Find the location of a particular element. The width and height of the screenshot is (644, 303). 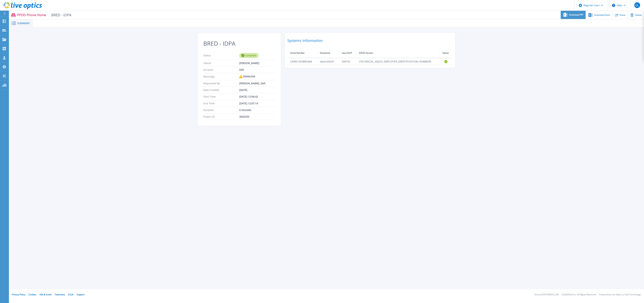

p: Warnings is located at coordinates (221, 77).